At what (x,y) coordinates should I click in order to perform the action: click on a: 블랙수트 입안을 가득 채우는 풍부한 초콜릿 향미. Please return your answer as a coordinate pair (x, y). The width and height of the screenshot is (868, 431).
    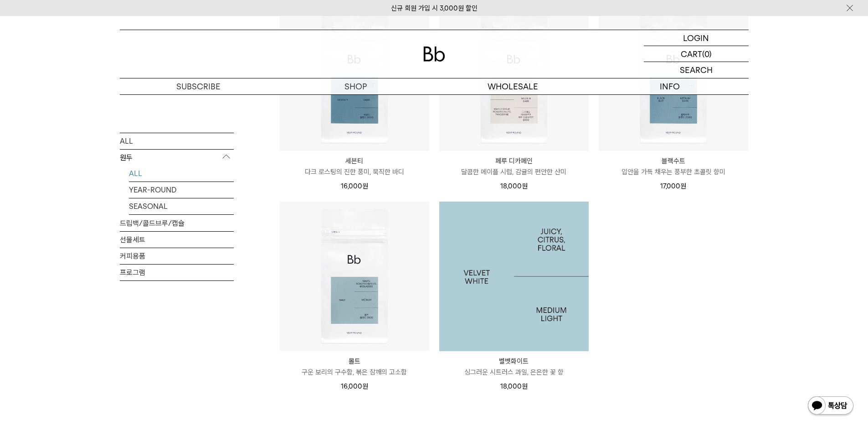
    Looking at the image, I should click on (673, 166).